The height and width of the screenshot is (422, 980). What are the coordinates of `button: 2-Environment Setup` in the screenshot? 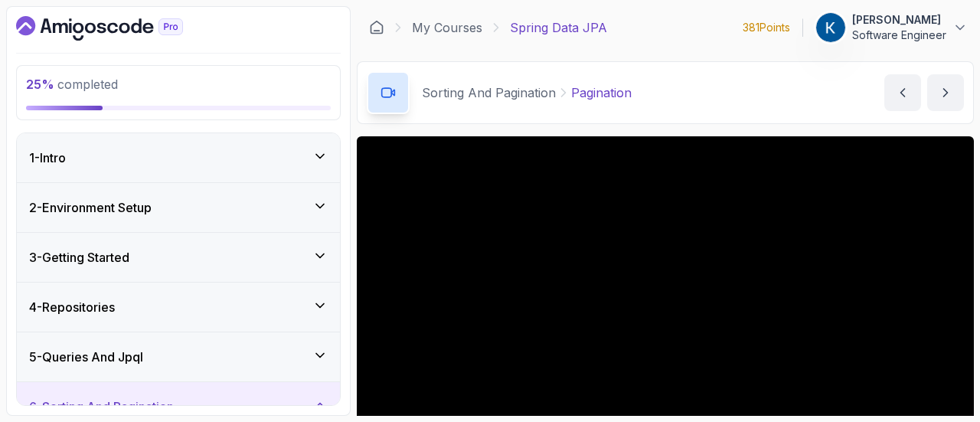 It's located at (179, 207).